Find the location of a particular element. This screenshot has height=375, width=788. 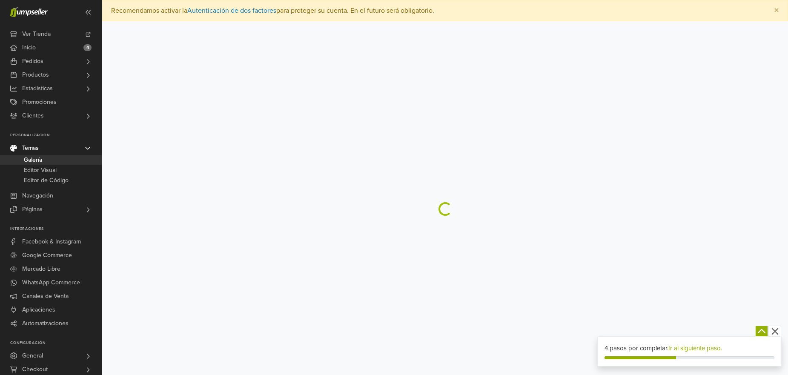

span: Páginas is located at coordinates (32, 209).